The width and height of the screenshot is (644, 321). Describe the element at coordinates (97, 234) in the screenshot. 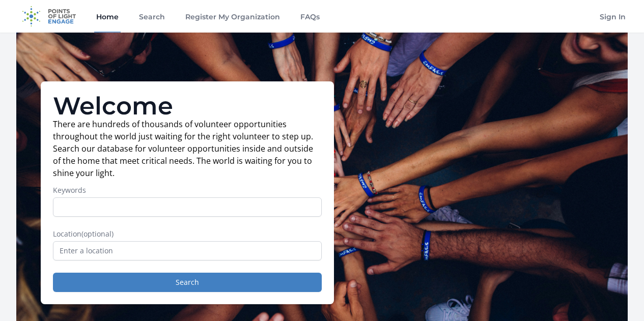

I see `span: (optional)` at that location.